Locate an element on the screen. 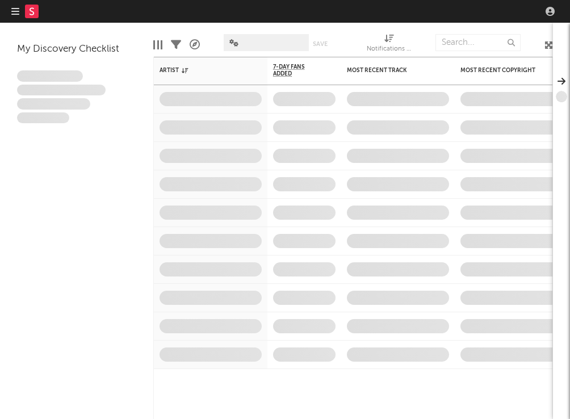  span: Lorem ipsum dolor is located at coordinates (50, 76).